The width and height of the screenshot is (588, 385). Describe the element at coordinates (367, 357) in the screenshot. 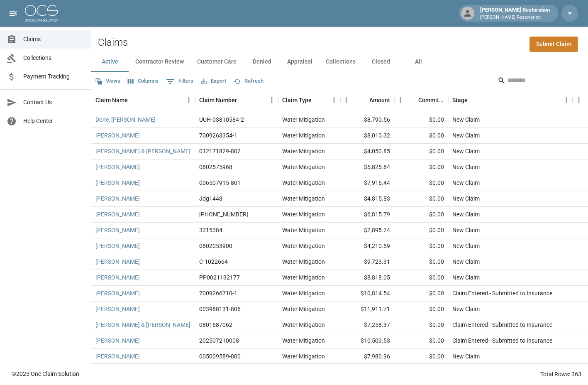

I see `div: $7,980.96` at that location.